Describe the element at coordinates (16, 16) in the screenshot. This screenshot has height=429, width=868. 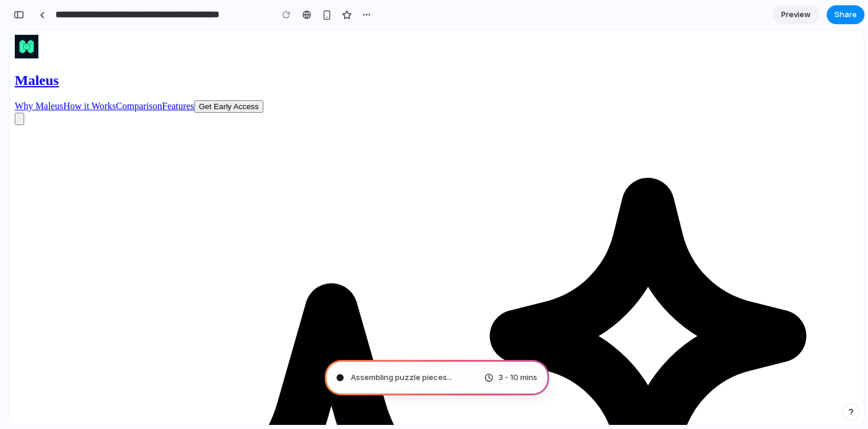
I see `img: Maleus` at that location.